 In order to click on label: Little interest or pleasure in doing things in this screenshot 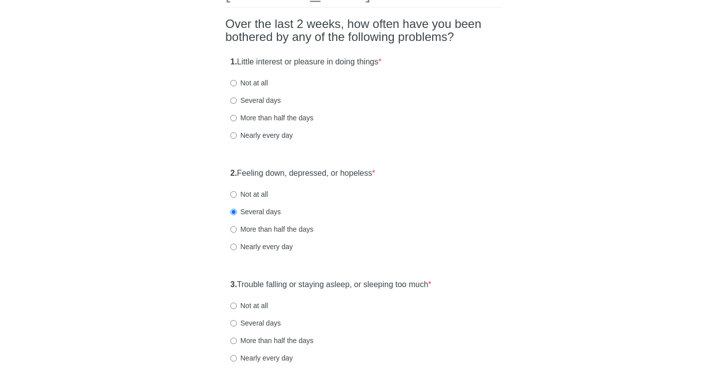, I will do `click(306, 62)`.